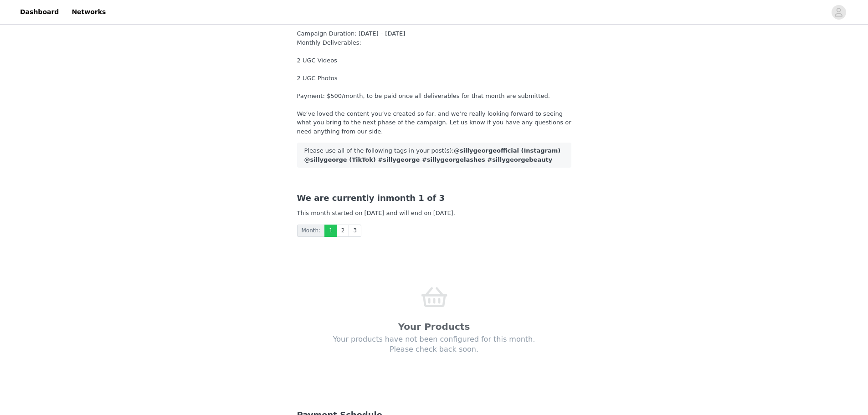 Image resolution: width=868 pixels, height=415 pixels. Describe the element at coordinates (432, 155) in the screenshot. I see `strong: @sillygeorgeofficial (Instagram) @sillygeorge (TikTok) #sillygeorge #sillygeorgelashes #sillygeor...` at that location.